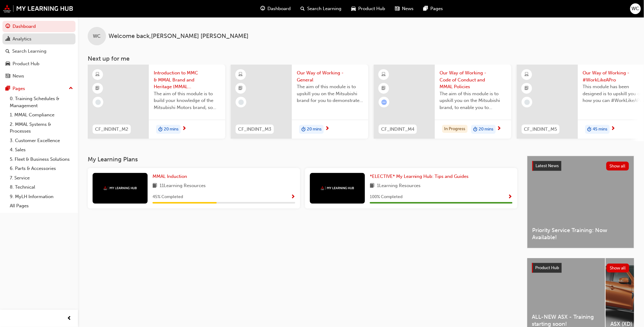  Describe the element at coordinates (39, 89) in the screenshot. I see `button: Pages` at that location.